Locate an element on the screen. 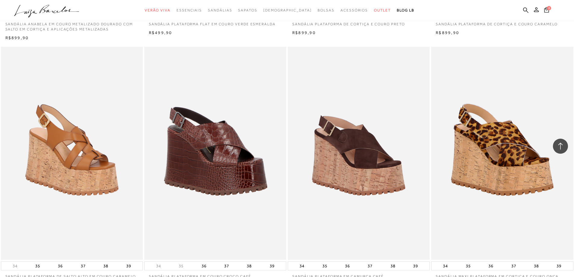 The image size is (574, 277). a: SANDÁLIA PLATAFORMA DE SALTO ALTO EM COURO CARAMELO COM TIRAS CRUZADAS SANDÁLIA PLATAFORMA DE SAL... is located at coordinates (72, 153).